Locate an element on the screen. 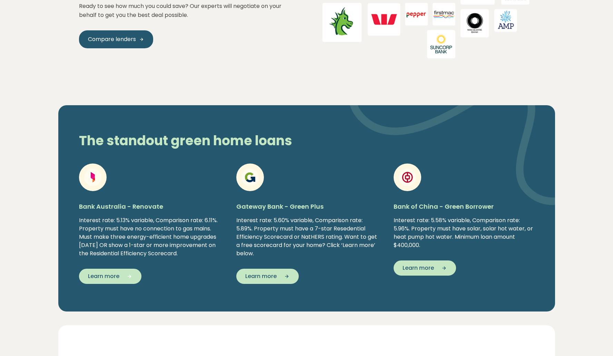  div: Interest rate: 5.13% variable, Comparison rate: 6.11%. Property must have no connection to gas ma... is located at coordinates (149, 237).